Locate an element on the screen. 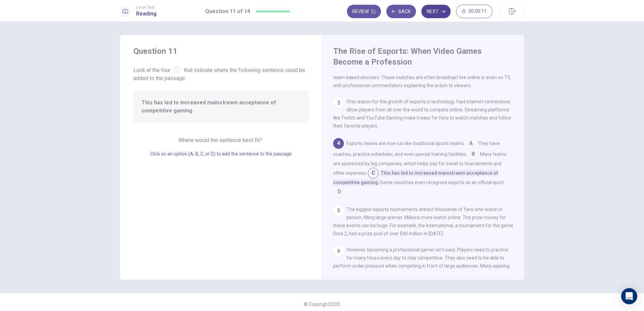  button: Next is located at coordinates (436, 12).